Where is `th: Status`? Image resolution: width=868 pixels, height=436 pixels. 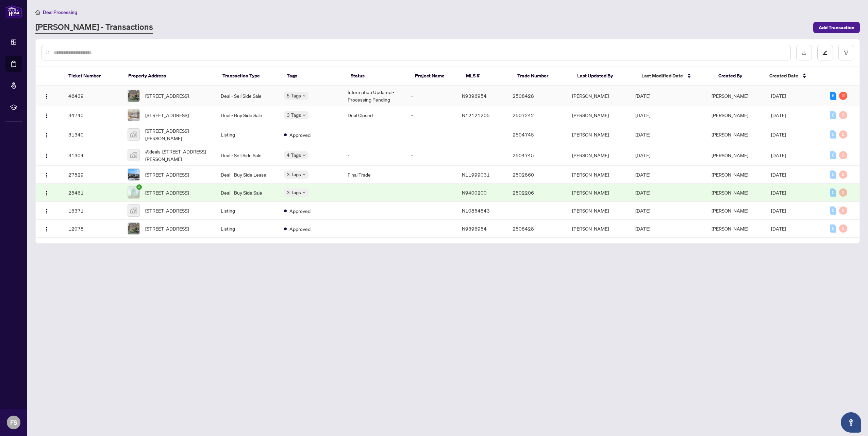 th: Status is located at coordinates (377, 76).